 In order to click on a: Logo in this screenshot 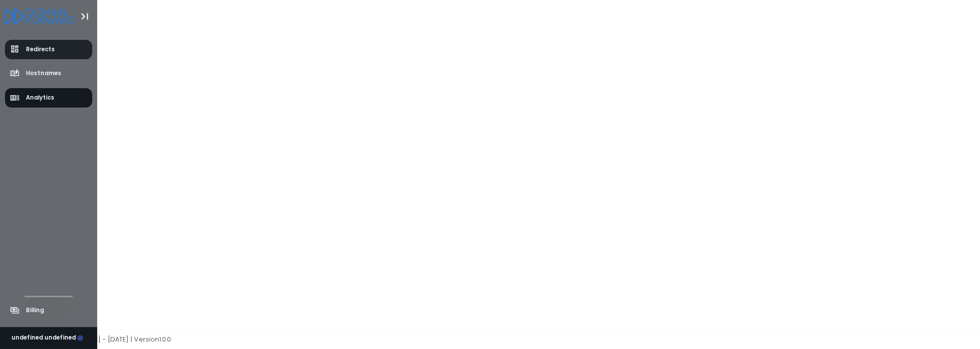, I will do `click(40, 15)`.